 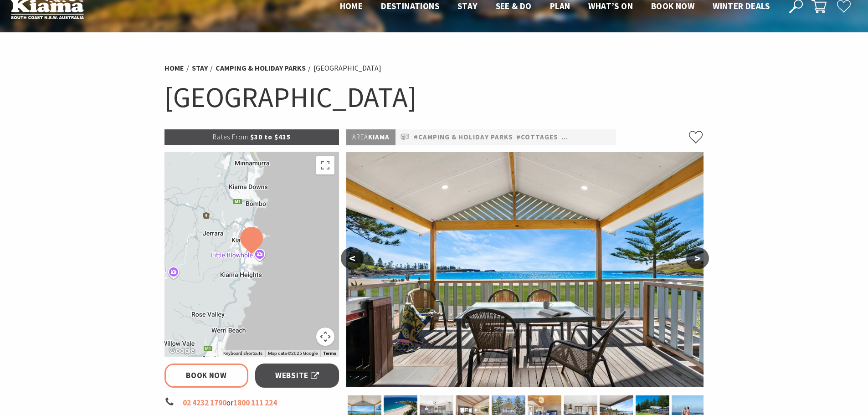 I want to click on span: Website, so click(x=297, y=376).